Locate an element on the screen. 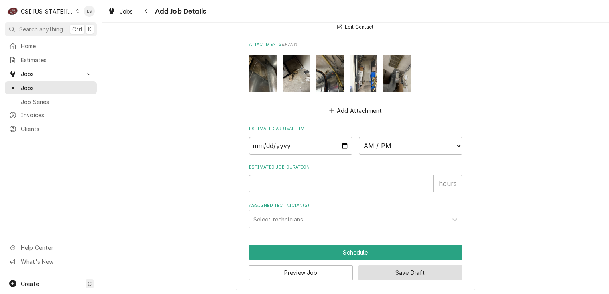 The height and width of the screenshot is (294, 609). div: Attachments is located at coordinates (356, 79).